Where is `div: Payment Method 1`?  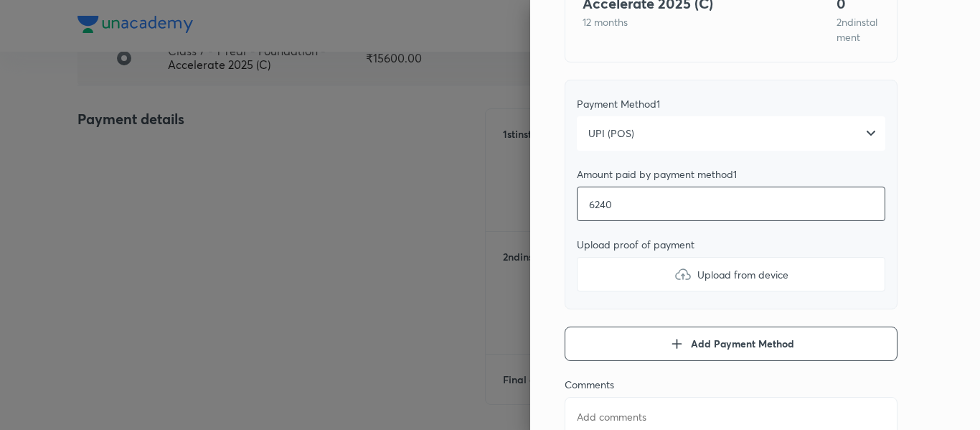
div: Payment Method 1 is located at coordinates (731, 104).